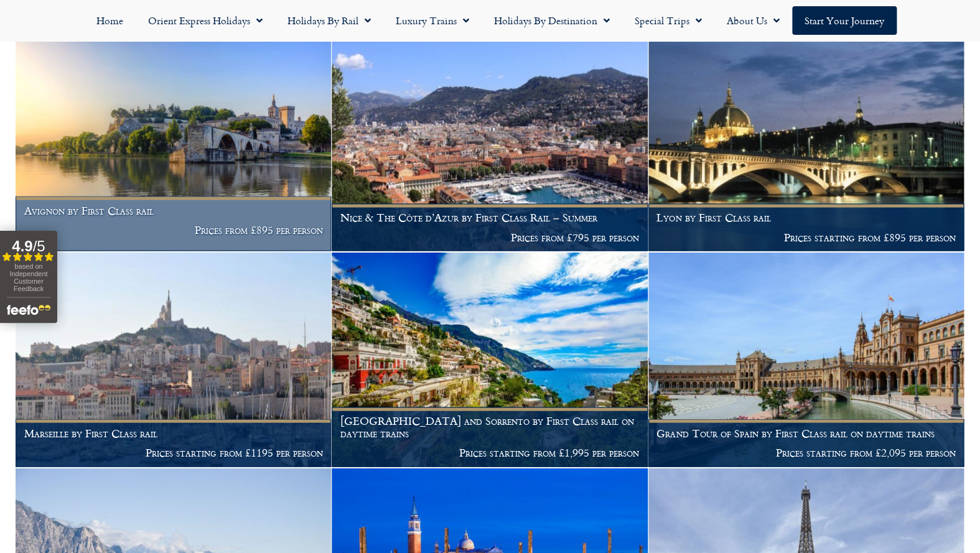 Image resolution: width=980 pixels, height=553 pixels. What do you see at coordinates (174, 452) in the screenshot?
I see `p: Prices starting from £1195 per person` at bounding box center [174, 452].